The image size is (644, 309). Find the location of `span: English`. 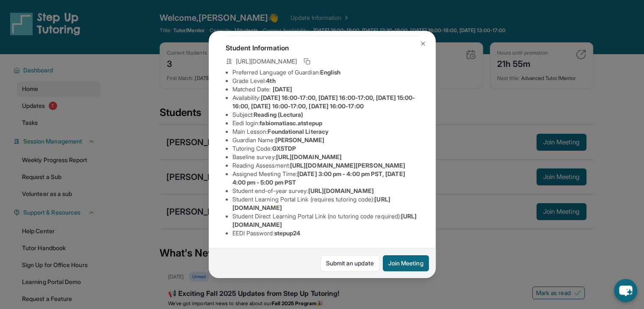

span: English is located at coordinates (330, 72).